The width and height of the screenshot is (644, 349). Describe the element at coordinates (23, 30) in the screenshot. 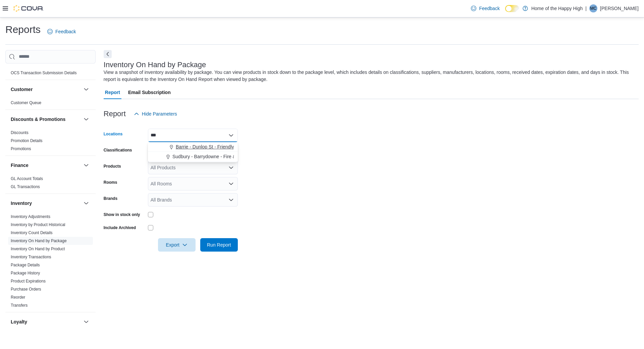

I see `h1: Reports` at that location.